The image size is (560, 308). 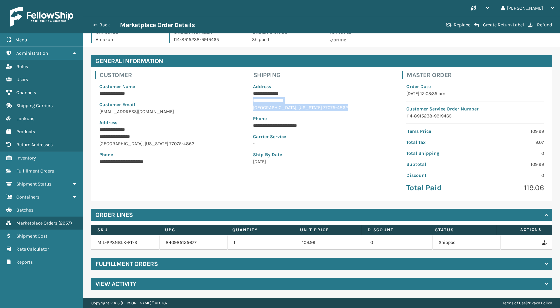 I want to click on h4: Order Lines, so click(x=114, y=215).